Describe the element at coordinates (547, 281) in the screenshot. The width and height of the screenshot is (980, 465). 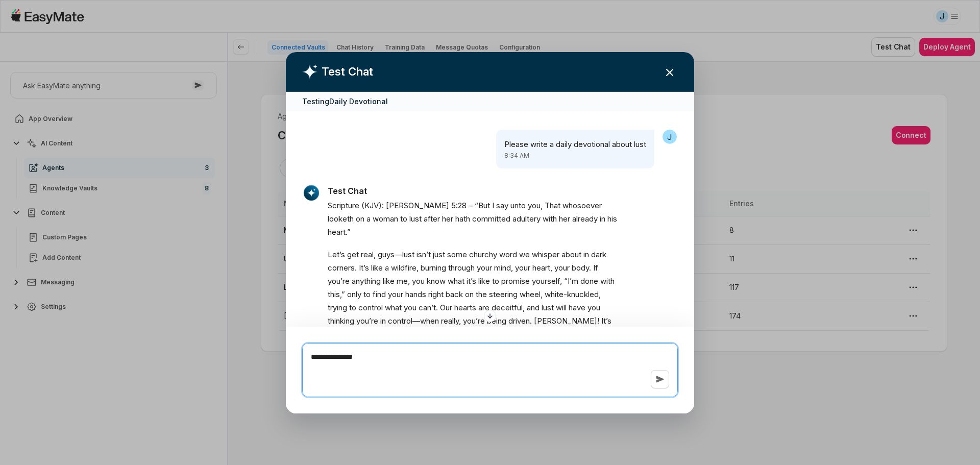
I see `span: yourself,` at that location.